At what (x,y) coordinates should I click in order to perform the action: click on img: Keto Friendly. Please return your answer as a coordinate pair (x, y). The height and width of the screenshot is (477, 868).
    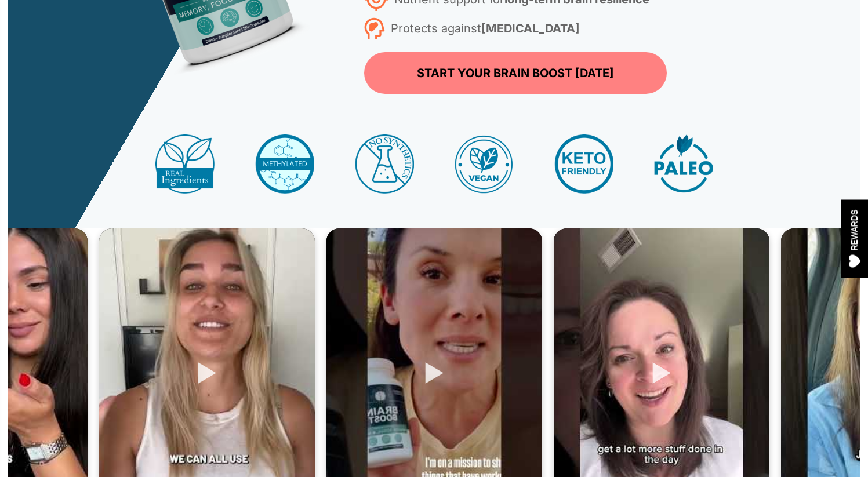
    Looking at the image, I should click on (484, 164).